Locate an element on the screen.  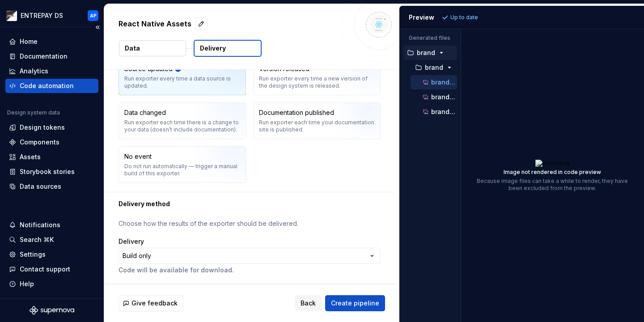
button: Search ⌘K is located at coordinates (52, 240).